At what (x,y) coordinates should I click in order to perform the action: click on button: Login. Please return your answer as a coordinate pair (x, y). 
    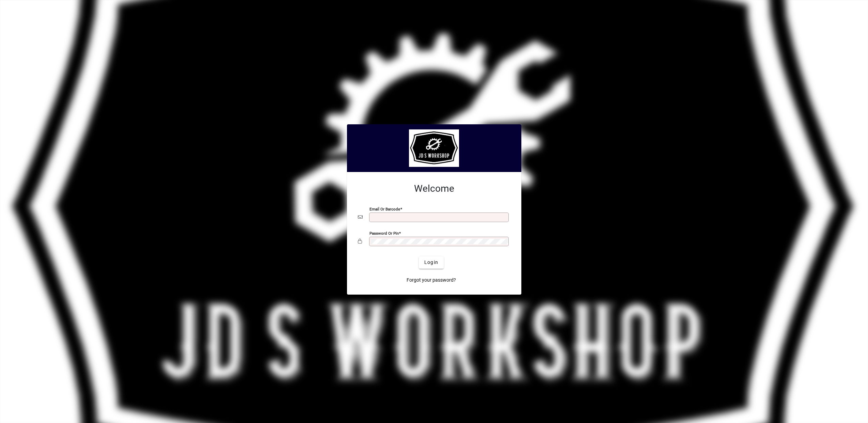
    Looking at the image, I should click on (431, 262).